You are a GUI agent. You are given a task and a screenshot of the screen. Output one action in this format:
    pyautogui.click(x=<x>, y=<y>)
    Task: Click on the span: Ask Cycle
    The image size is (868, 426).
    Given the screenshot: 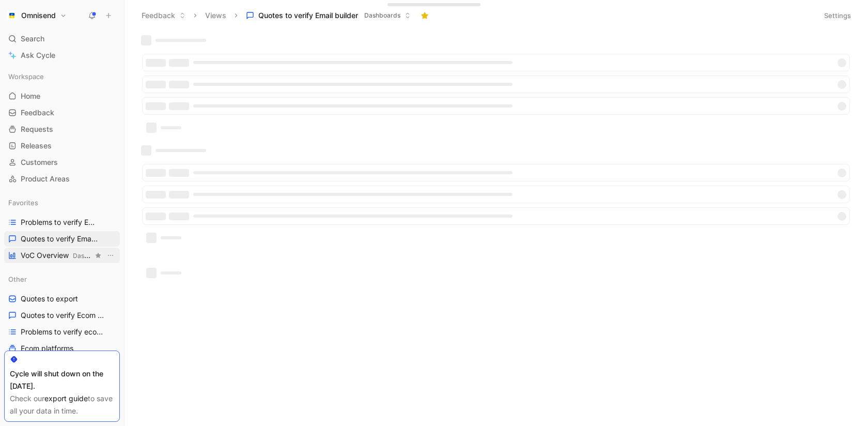 What is the action you would take?
    pyautogui.click(x=38, y=55)
    